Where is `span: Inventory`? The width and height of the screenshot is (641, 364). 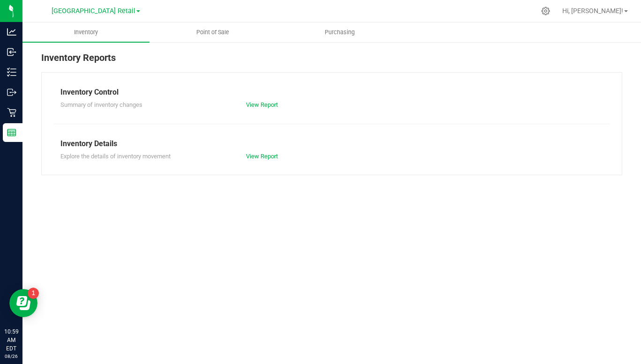
span: Inventory is located at coordinates (86, 32).